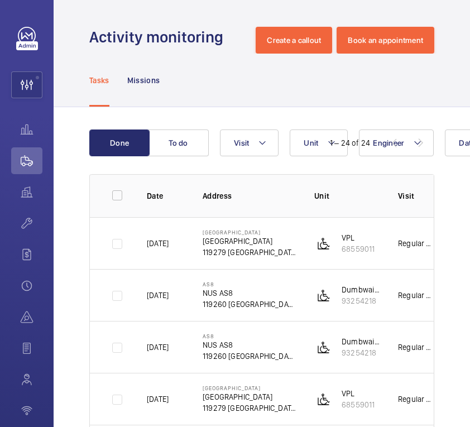 The height and width of the screenshot is (427, 470). What do you see at coordinates (417, 196) in the screenshot?
I see `p: Visit` at bounding box center [417, 196].